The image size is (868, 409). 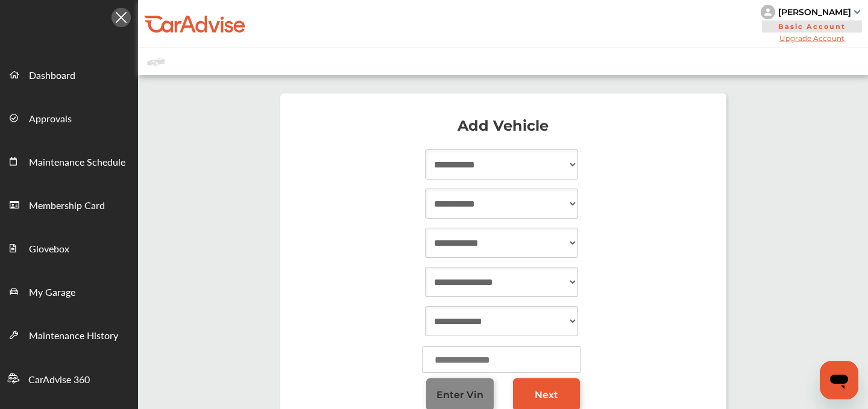 I want to click on span: Membership Card, so click(x=67, y=206).